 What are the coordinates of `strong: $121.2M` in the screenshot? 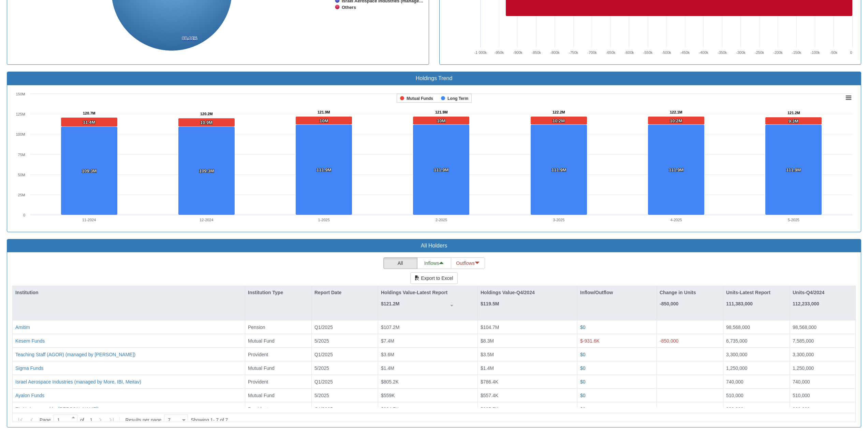 It's located at (390, 303).